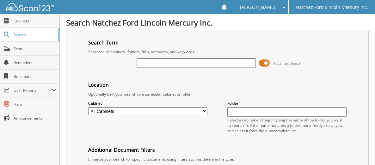 The height and width of the screenshot is (165, 375). I want to click on legend: Location, so click(98, 85).